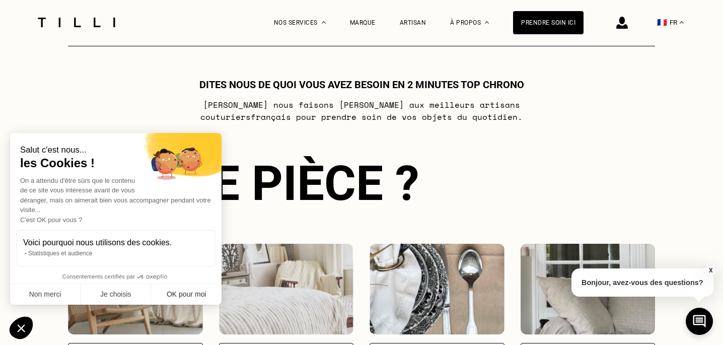 The image size is (723, 345). I want to click on button: X, so click(710, 270).